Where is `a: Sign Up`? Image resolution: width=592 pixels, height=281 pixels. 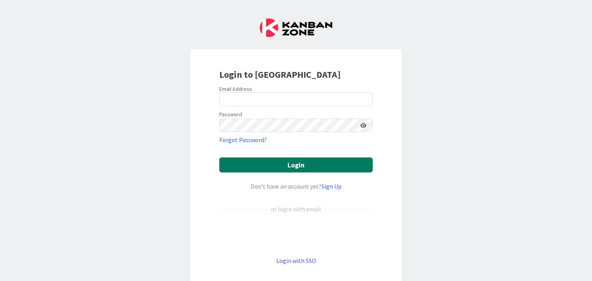
a: Sign Up is located at coordinates (332, 187).